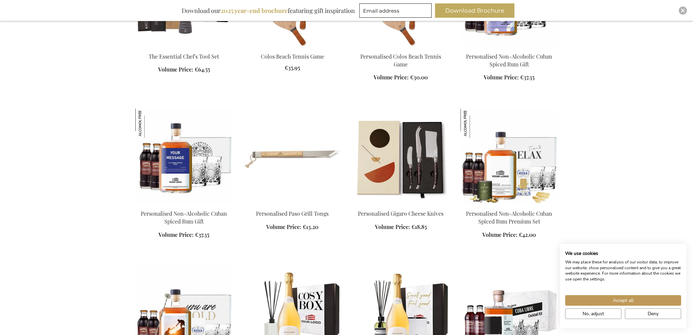 The height and width of the screenshot is (335, 693). I want to click on a: Volume Price: €18.85, so click(401, 227).